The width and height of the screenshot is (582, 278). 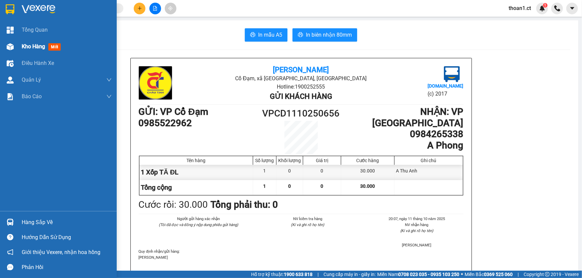 I want to click on span: message, so click(x=10, y=267).